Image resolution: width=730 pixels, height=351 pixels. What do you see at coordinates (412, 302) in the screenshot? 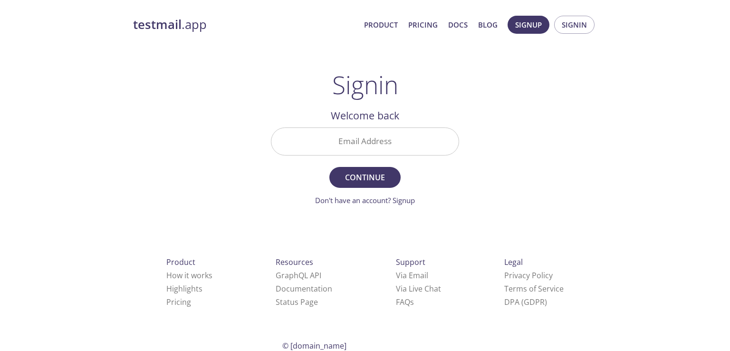
I see `span: s` at bounding box center [412, 302].